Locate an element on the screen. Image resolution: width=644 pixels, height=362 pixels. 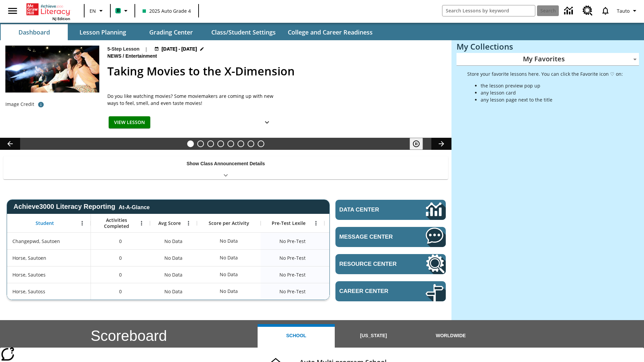
img: Panel in front of the seats sprays water mist to the happy audience at a 4DX-equipped theater. is located at coordinates (52, 69).